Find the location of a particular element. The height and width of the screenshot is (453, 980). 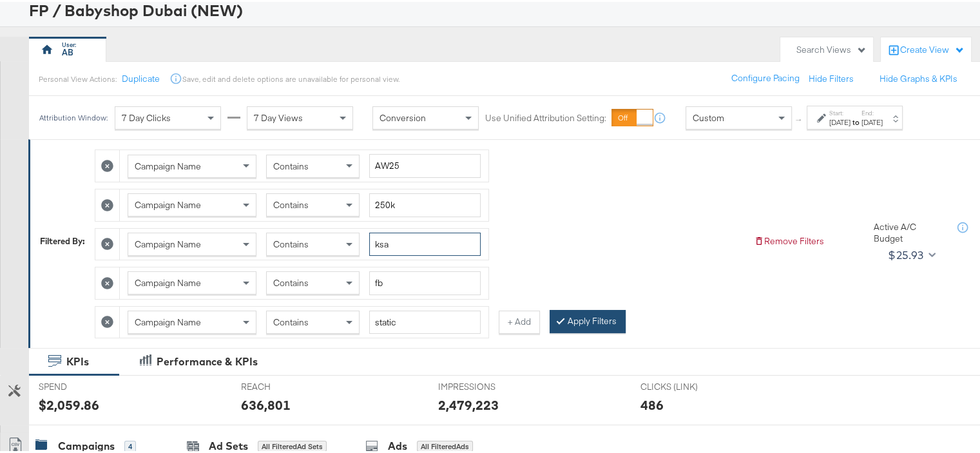

div: Personal View Actions: is located at coordinates (77, 77).